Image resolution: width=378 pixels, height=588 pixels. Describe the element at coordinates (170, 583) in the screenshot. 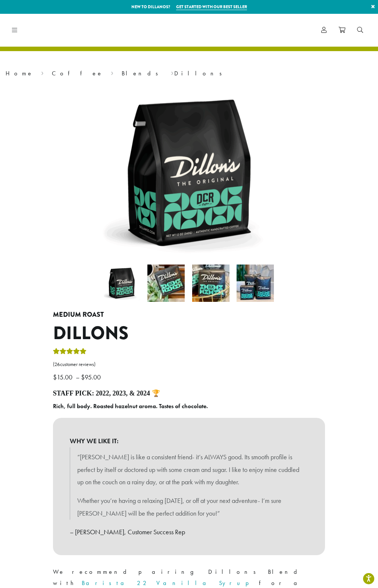

I see `a: Barista 22 Vanilla Syrup` at that location.